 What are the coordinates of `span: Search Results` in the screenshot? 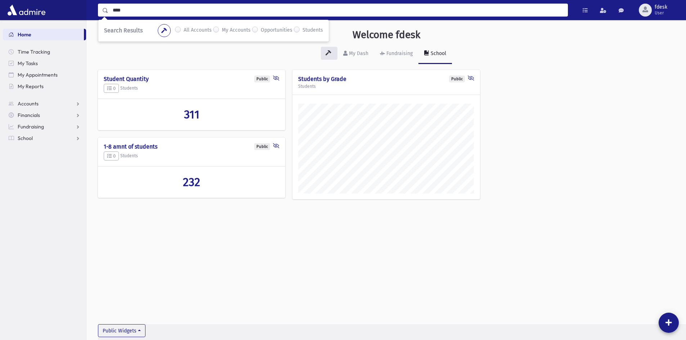 It's located at (123, 30).